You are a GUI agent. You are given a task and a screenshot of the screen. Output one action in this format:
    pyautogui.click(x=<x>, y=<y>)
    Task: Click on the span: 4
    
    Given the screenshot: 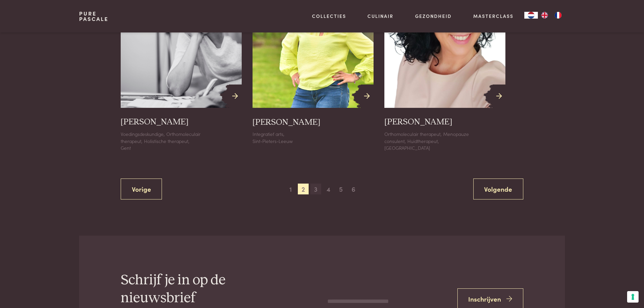 What is the action you would take?
    pyautogui.click(x=328, y=189)
    